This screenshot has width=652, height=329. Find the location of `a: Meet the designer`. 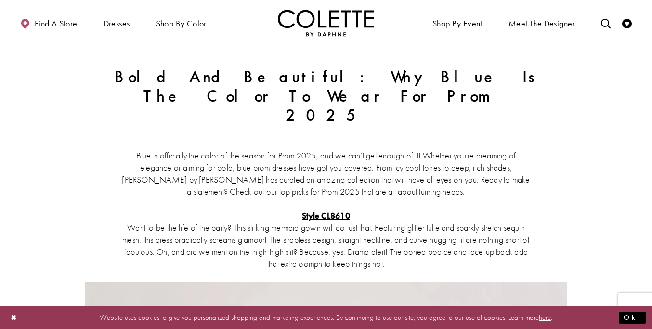

a: Meet the designer is located at coordinates (542, 23).